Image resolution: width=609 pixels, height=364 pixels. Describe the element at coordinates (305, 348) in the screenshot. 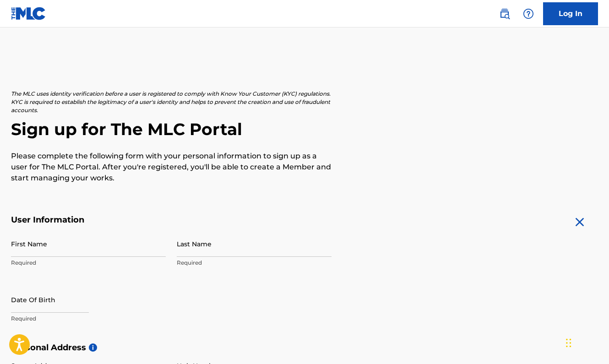

I see `h5: Personal Address` at that location.